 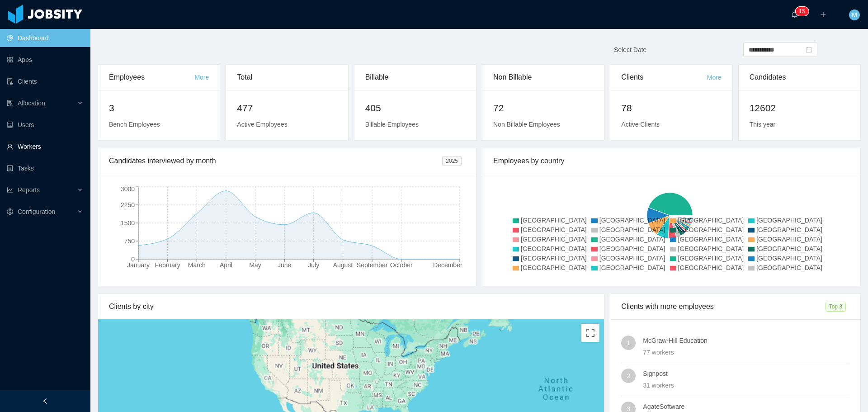 I want to click on h4: McGraw-Hill Education, so click(x=746, y=340).